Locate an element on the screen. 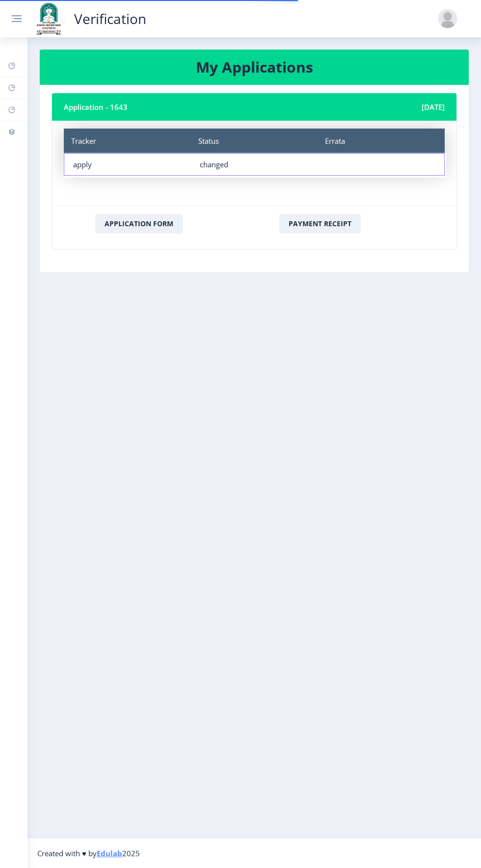 The width and height of the screenshot is (481, 868). div: Errata is located at coordinates (380, 141).